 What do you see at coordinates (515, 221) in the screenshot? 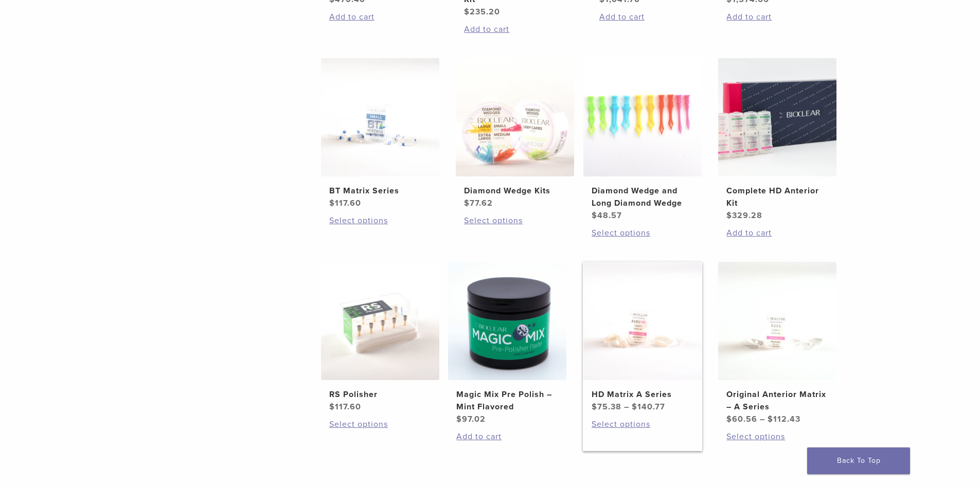
I see `a: Select options for “Diamond Wedge Kits”` at bounding box center [515, 221].